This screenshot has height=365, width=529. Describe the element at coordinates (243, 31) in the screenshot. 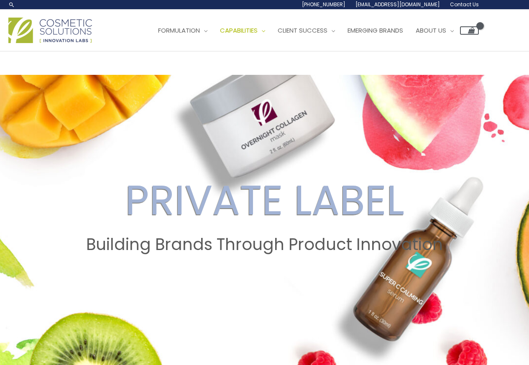

I see `a: Capabilities` at that location.